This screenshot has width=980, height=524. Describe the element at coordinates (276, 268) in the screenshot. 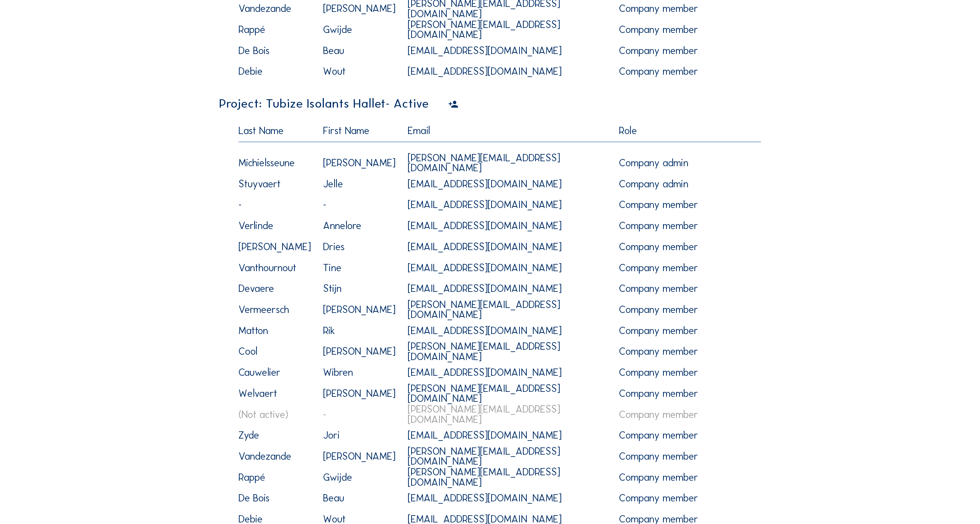

I see `div: Vanthournout` at that location.